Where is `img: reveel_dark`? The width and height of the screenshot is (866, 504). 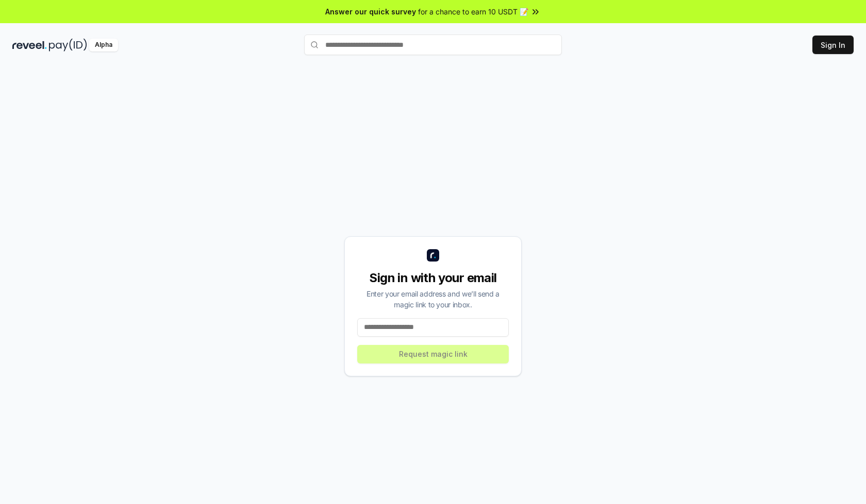
img: reveel_dark is located at coordinates (29, 45).